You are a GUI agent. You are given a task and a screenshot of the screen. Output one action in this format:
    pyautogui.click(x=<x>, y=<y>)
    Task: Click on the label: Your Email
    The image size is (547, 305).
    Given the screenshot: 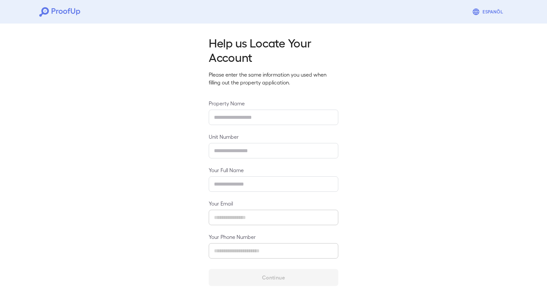 What is the action you would take?
    pyautogui.click(x=273, y=203)
    